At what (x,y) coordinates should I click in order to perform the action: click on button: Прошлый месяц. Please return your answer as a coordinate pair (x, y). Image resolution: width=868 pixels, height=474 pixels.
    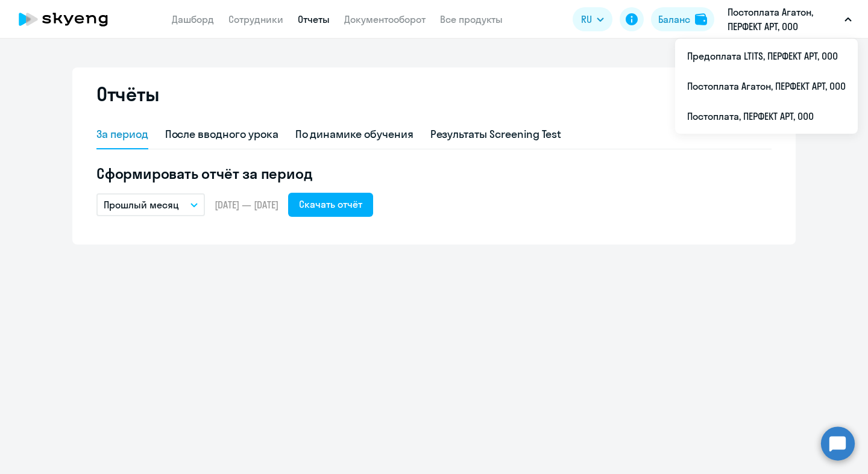
    Looking at the image, I should click on (151, 205).